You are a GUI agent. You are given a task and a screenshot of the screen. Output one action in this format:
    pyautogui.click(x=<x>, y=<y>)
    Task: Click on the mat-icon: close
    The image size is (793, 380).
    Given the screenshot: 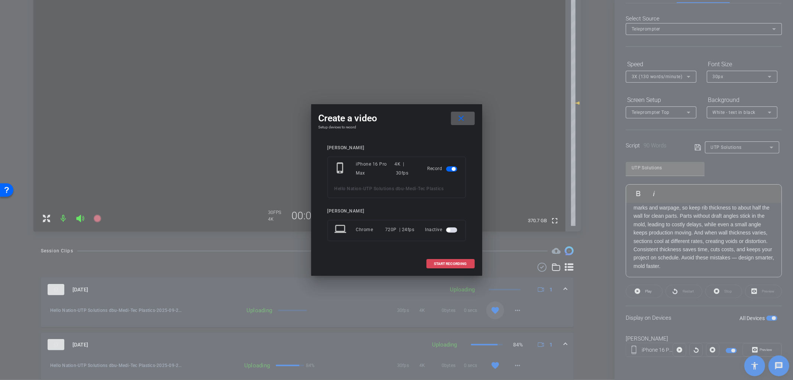 What is the action you would take?
    pyautogui.click(x=461, y=118)
    